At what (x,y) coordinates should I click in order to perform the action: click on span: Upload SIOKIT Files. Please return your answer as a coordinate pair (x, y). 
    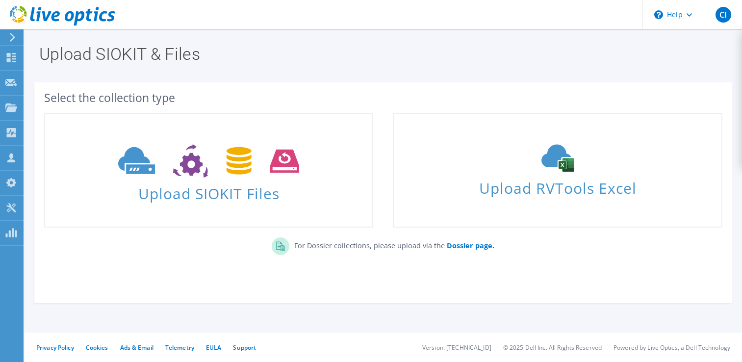
    Looking at the image, I should click on (208, 190).